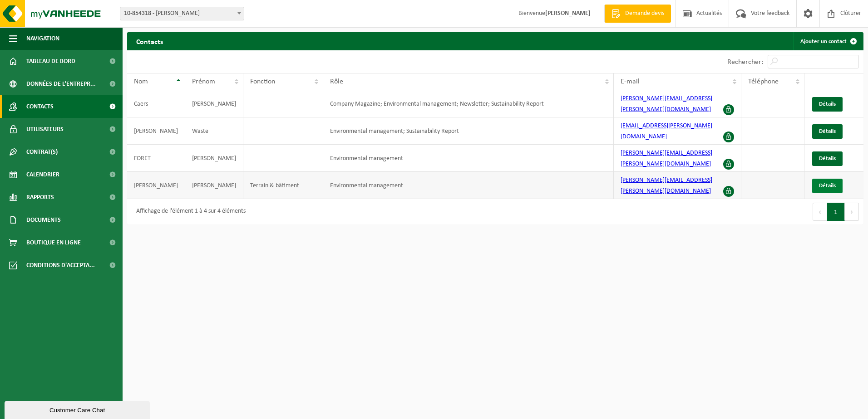  I want to click on span: Contacts, so click(40, 107).